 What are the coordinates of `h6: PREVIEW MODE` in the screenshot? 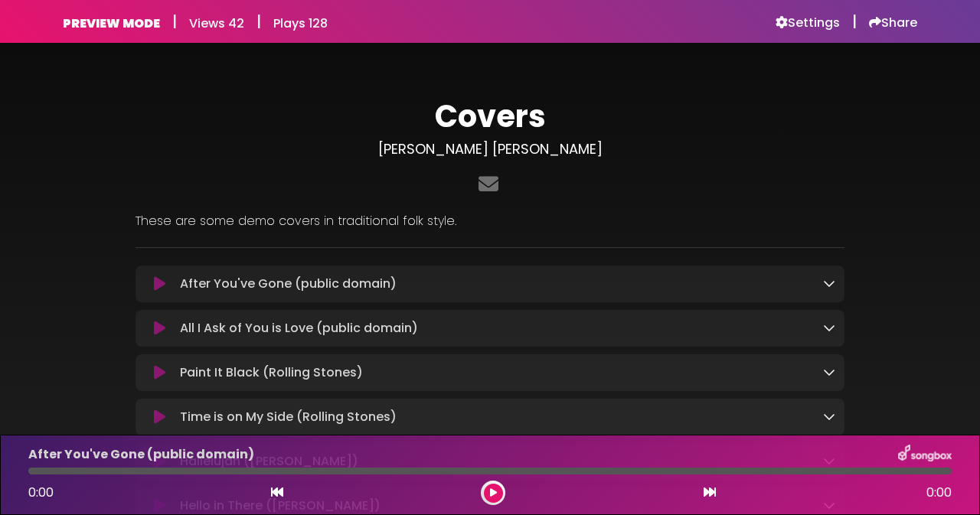 It's located at (111, 23).